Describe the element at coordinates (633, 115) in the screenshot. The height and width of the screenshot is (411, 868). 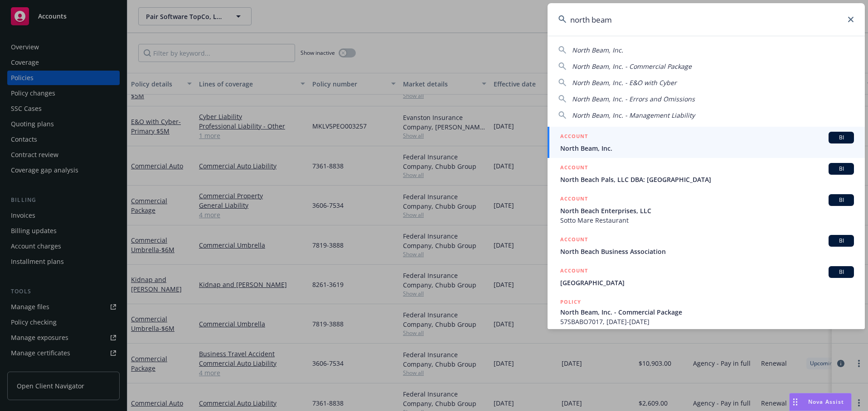
I see `span: North Beam, Inc. - Management Liability` at that location.